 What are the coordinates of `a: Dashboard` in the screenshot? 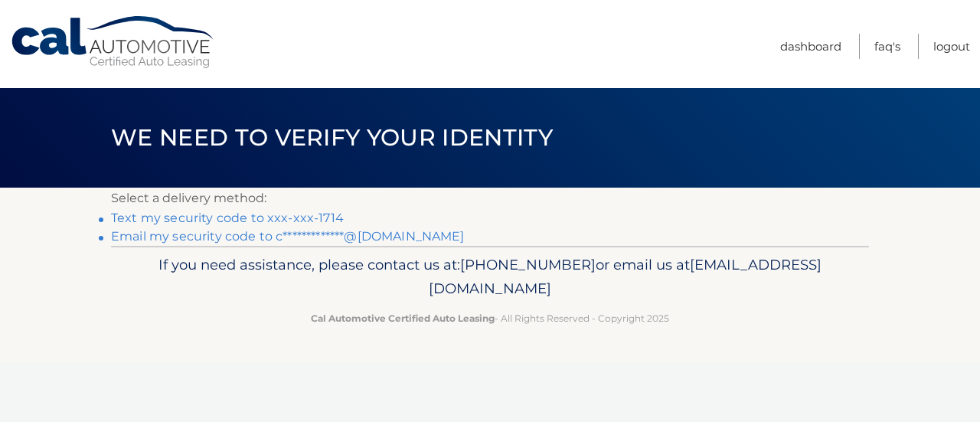 It's located at (810, 46).